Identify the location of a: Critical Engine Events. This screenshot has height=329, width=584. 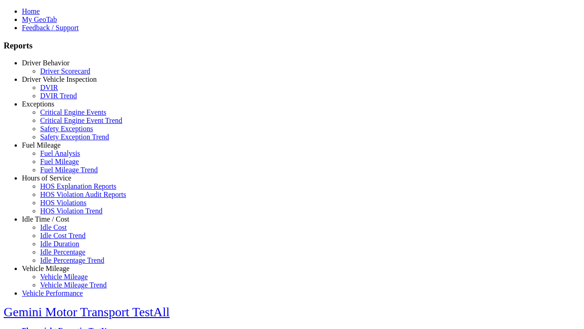
(73, 112).